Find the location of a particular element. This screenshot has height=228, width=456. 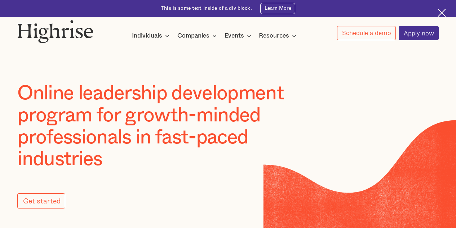

a: Get started is located at coordinates (41, 200).